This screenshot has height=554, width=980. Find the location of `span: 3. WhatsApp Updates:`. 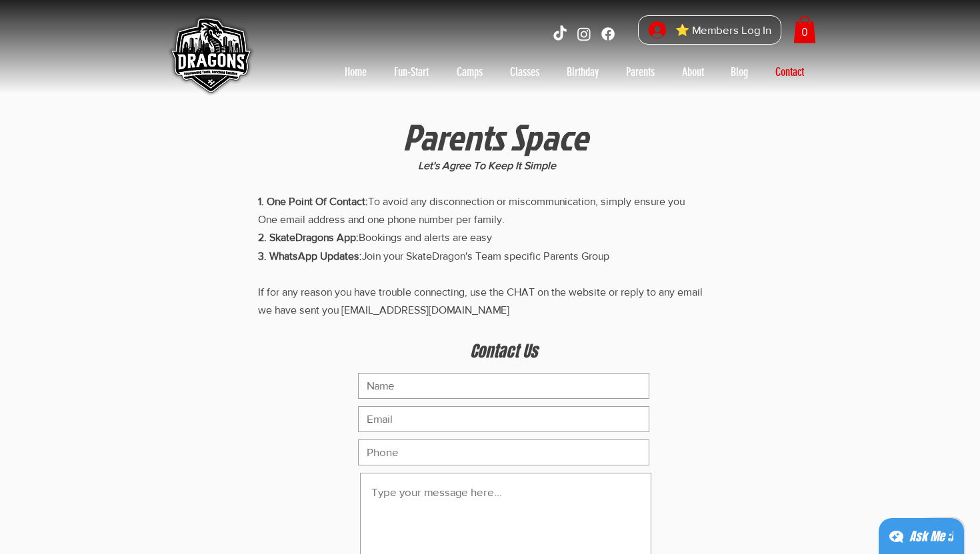

span: 3. WhatsApp Updates: is located at coordinates (310, 256).